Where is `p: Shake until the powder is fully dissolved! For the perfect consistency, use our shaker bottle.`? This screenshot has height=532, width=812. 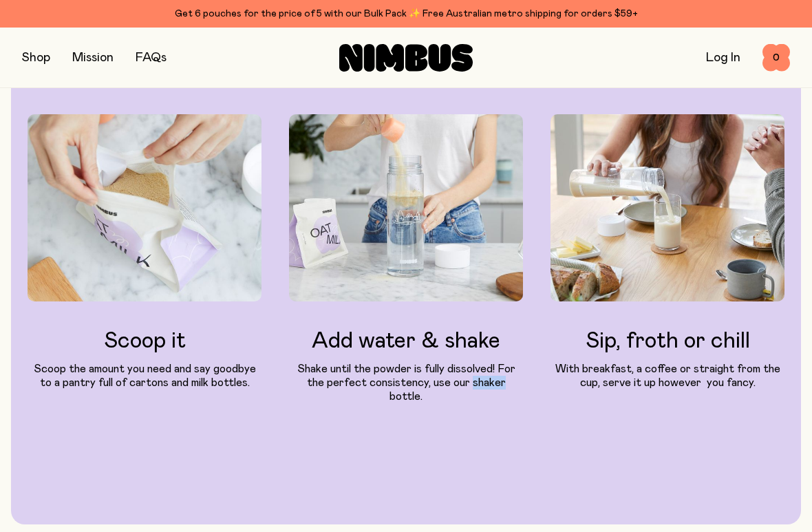 p: Shake until the powder is fully dissolved! For the perfect consistency, use our shaker bottle. is located at coordinates (406, 382).